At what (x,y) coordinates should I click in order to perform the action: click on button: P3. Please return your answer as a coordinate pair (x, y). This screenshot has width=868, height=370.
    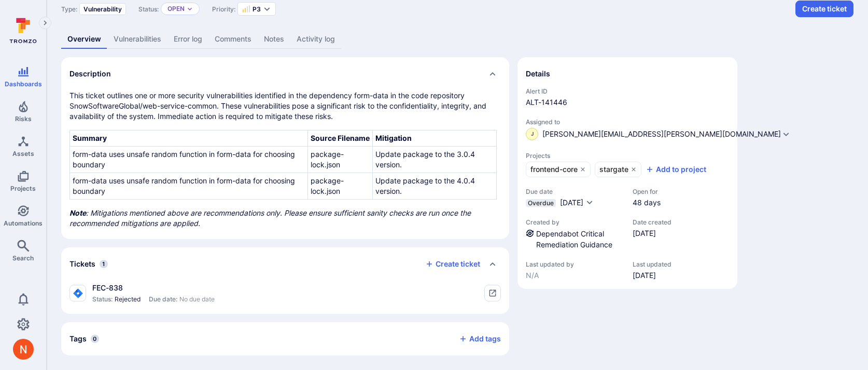
    Looking at the image, I should click on (252, 9).